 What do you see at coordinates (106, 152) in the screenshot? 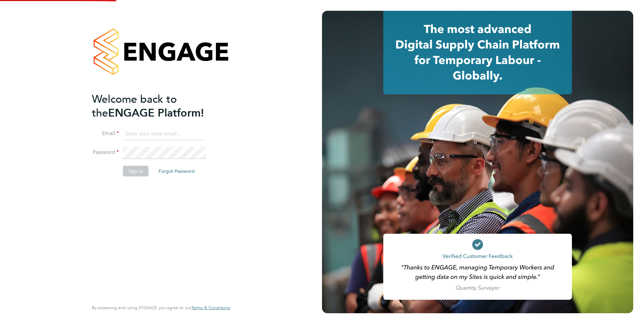
I see `label: Password` at bounding box center [106, 152].